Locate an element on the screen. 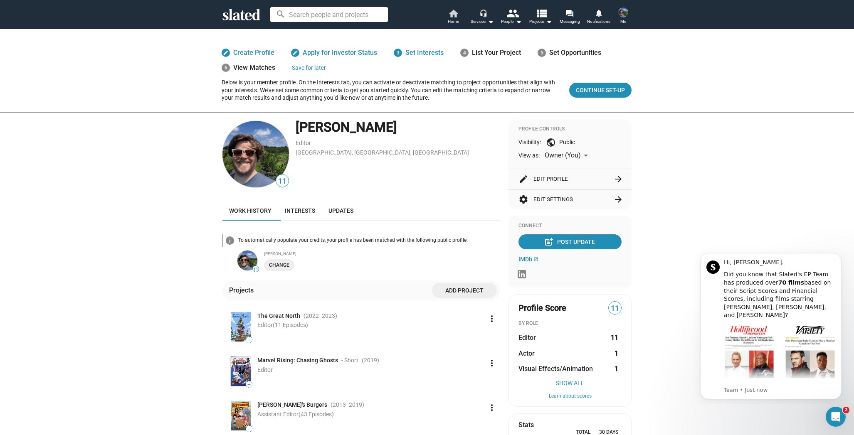 The width and height of the screenshot is (854, 435). button: Daniel EarleyMe is located at coordinates (623, 17).